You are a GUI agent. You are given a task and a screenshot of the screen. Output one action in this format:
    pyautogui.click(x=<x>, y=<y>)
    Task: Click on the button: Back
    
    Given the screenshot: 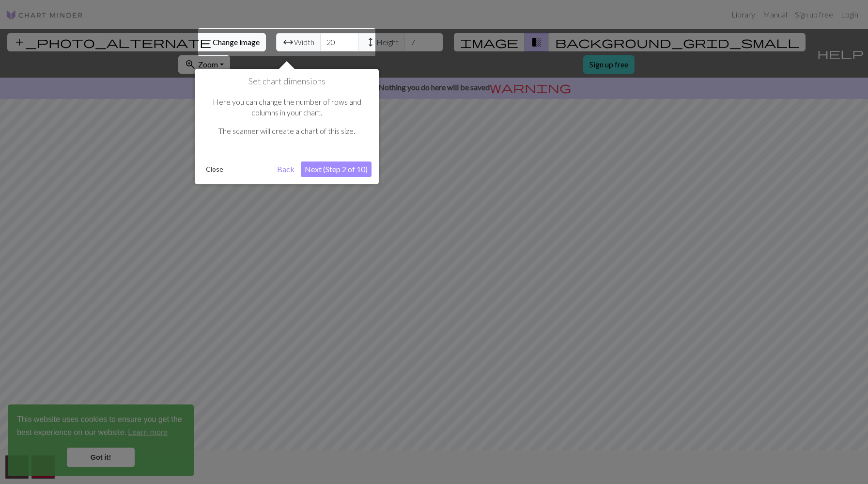 What is the action you would take?
    pyautogui.click(x=286, y=169)
    